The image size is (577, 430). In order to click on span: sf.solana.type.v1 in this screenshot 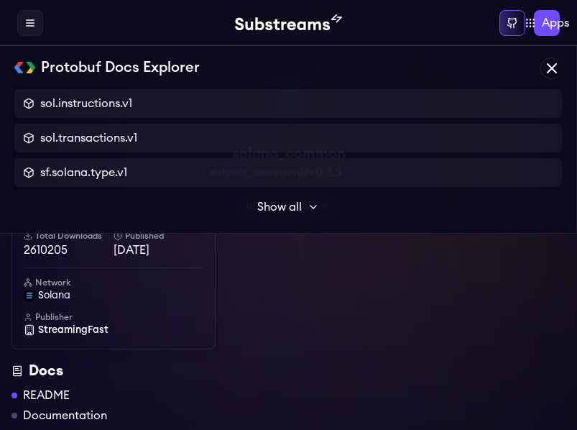, I will do `click(83, 173)`.